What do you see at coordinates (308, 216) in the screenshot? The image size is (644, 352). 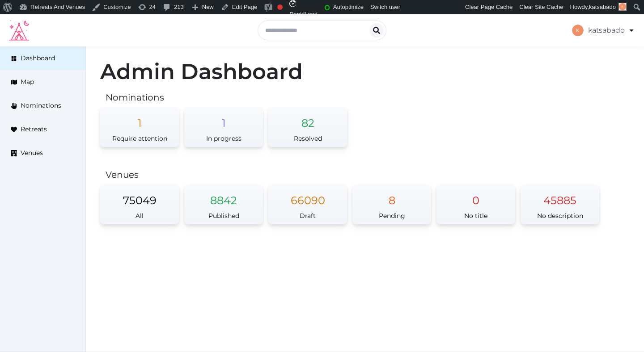 I see `span: Draft` at bounding box center [308, 216].